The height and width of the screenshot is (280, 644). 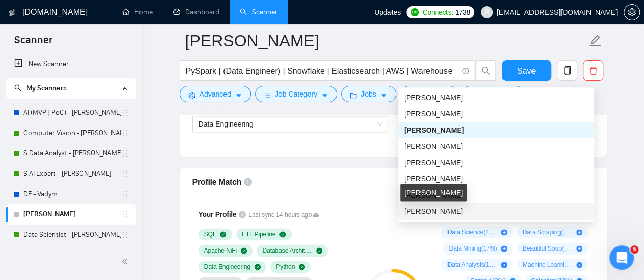 I want to click on span: Database Architecture, so click(x=287, y=251).